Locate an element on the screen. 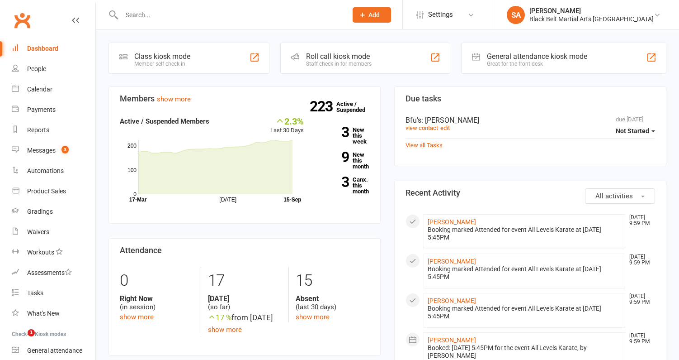  div: What's New is located at coordinates (43, 313).